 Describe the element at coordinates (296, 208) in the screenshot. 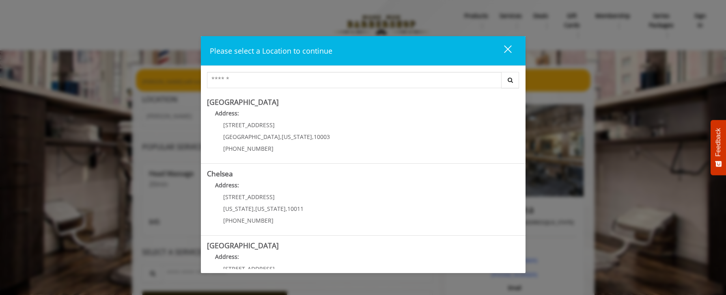

I see `span: 10011` at that location.